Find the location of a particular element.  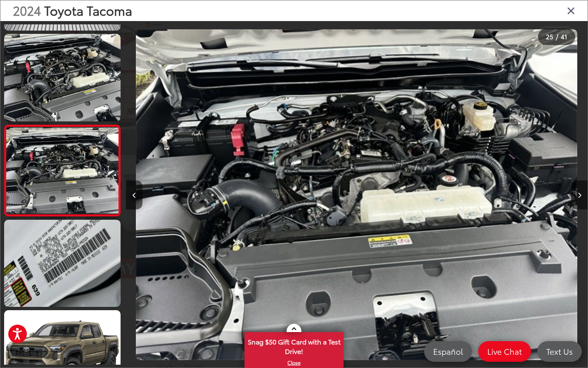

span: Toyota Tacoma is located at coordinates (88, 10).